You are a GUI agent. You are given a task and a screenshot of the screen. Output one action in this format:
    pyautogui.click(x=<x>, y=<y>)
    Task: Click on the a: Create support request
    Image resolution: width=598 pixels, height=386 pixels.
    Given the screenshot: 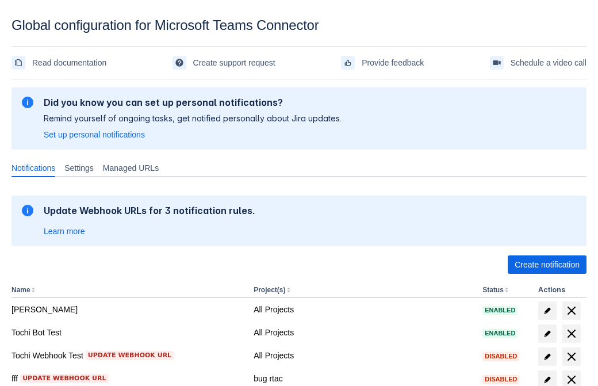 What is the action you would take?
    pyautogui.click(x=224, y=63)
    